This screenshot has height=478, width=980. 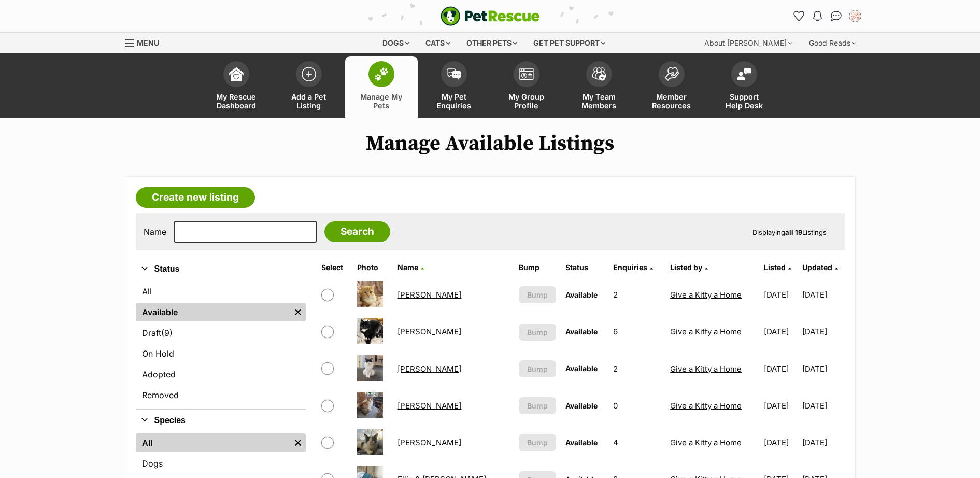 I want to click on th: Bump, so click(x=537, y=267).